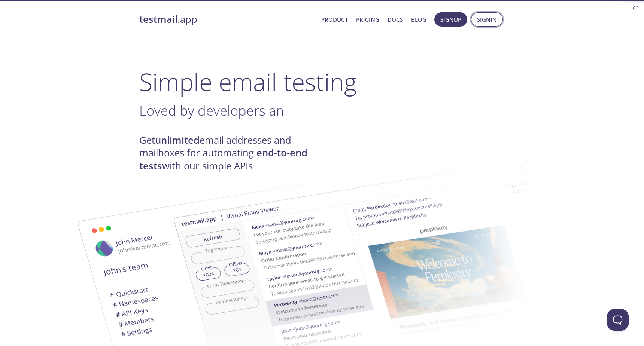  Describe the element at coordinates (450, 19) in the screenshot. I see `button: Signup` at that location.